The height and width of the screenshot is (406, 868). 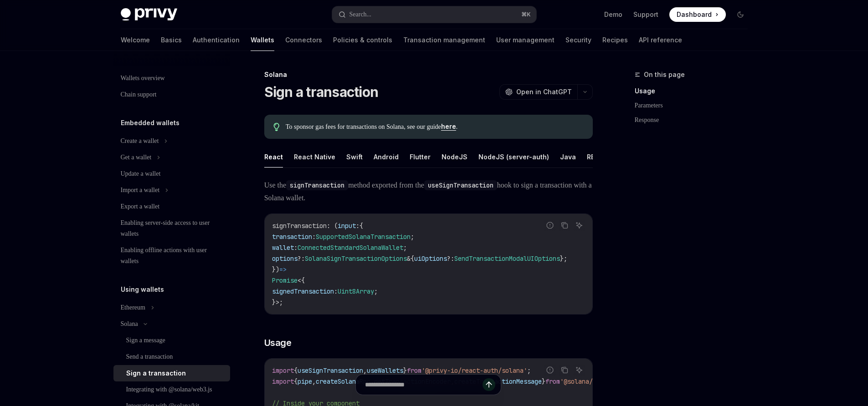 I want to click on div: Enabling server-side access to user wallets, so click(x=173, y=228).